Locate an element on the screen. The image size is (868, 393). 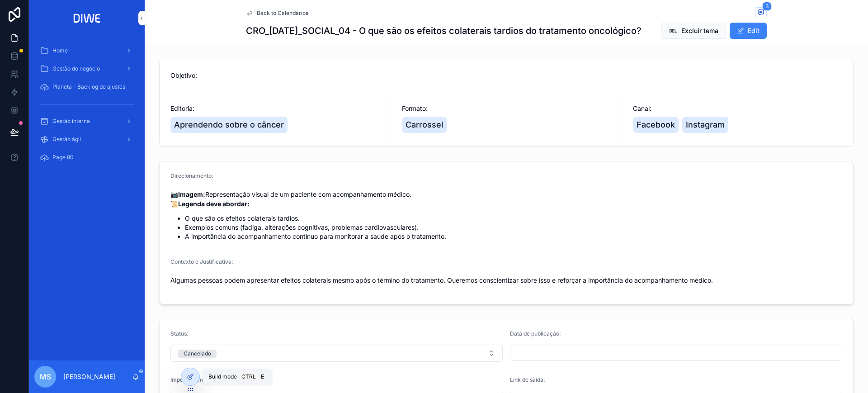
a: Gestão ágil is located at coordinates (87, 140).